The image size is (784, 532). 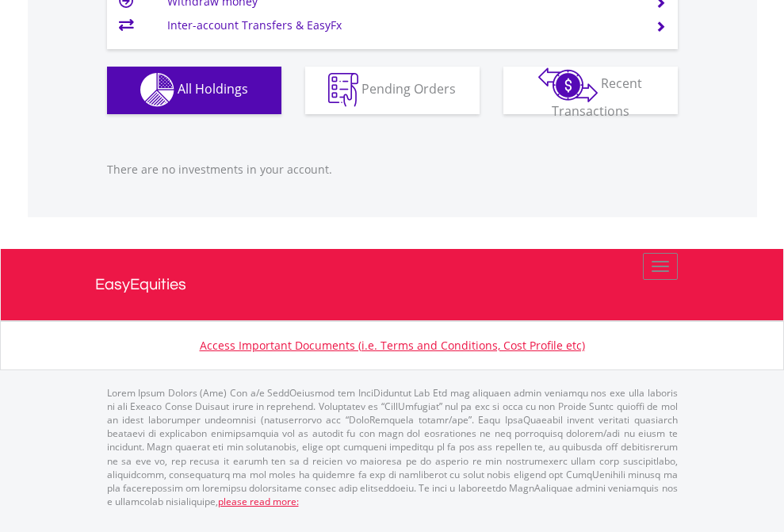 I want to click on a: Access Important Documents (i.e. Terms and Conditions, Cost Profile etc), so click(x=392, y=345).